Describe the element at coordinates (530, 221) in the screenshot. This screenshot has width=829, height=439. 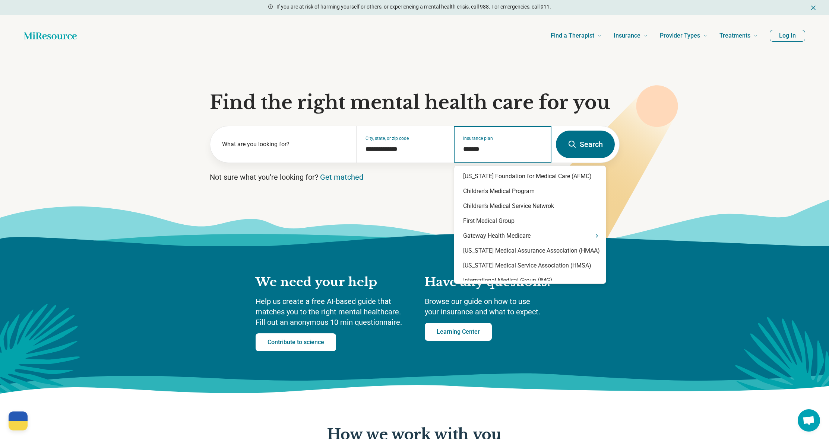
I see `div: First Medical Group` at that location.